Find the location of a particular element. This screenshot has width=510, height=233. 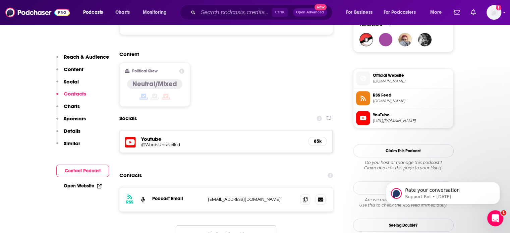

span: Ctrl K is located at coordinates (280, 12).